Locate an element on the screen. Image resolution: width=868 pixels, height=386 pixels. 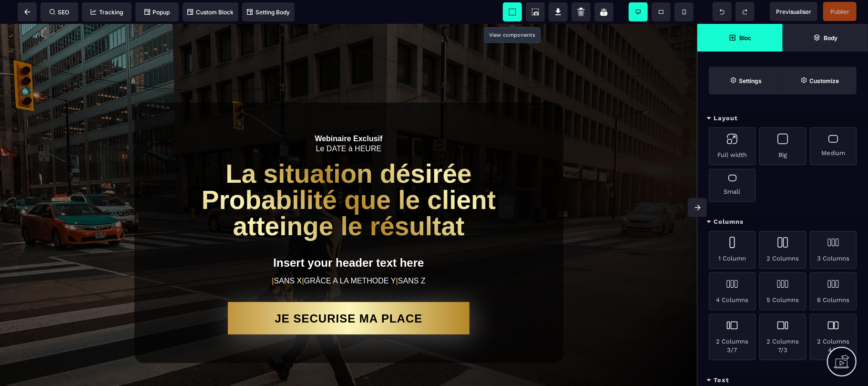
div: Full width is located at coordinates (732, 146).